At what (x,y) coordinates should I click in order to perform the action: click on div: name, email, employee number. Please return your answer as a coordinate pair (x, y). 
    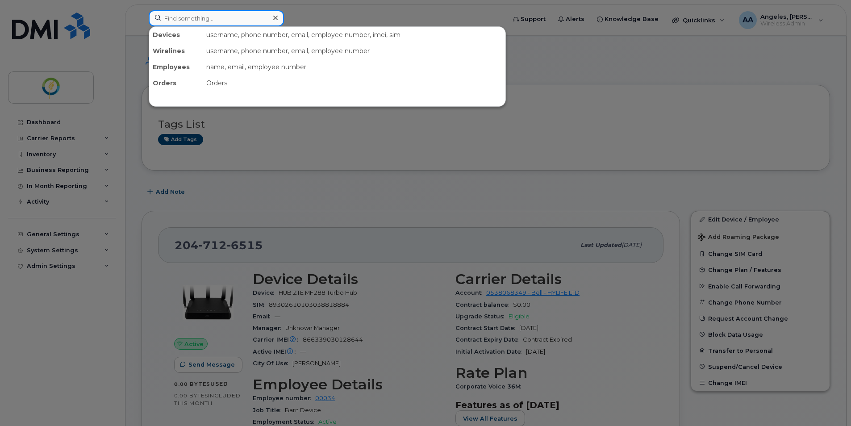
    Looking at the image, I should click on (354, 67).